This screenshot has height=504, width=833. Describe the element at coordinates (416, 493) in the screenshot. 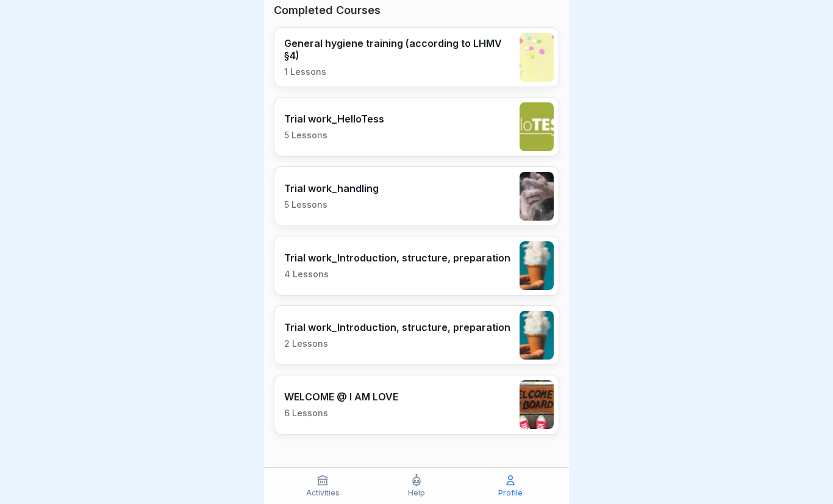

I see `p: Help` at that location.